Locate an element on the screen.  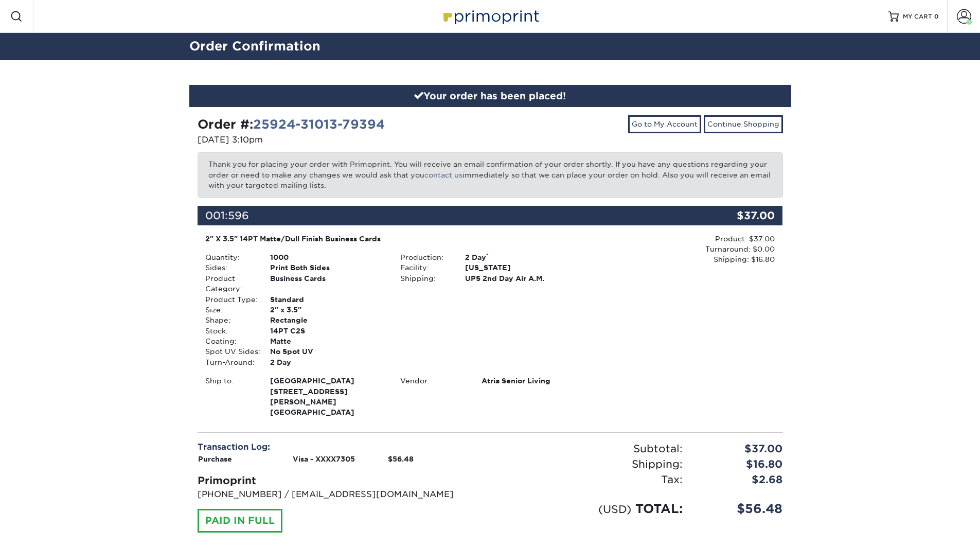
div: 1000 is located at coordinates (328, 257).